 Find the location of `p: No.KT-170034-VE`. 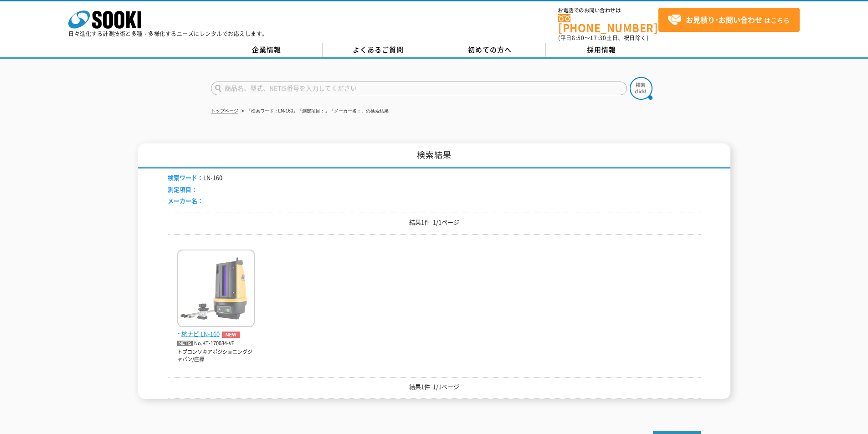

p: No.KT-170034-VE is located at coordinates (216, 344).